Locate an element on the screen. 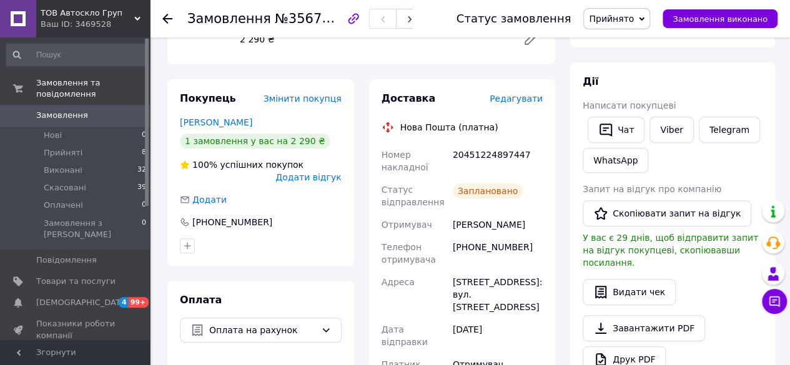 The width and height of the screenshot is (790, 365). div: 1 замовлення у вас на 2 290 ₴ is located at coordinates (255, 141).